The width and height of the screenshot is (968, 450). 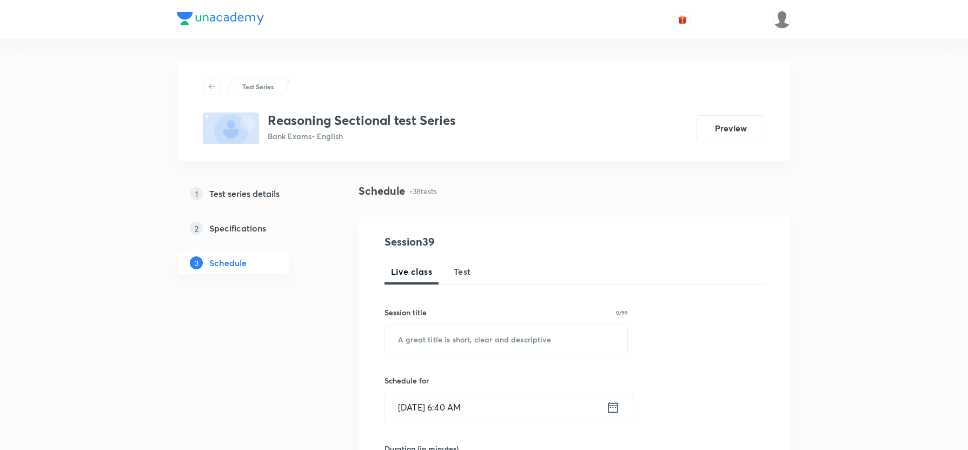 What do you see at coordinates (228, 263) in the screenshot?
I see `h5: Schedule` at bounding box center [228, 263].